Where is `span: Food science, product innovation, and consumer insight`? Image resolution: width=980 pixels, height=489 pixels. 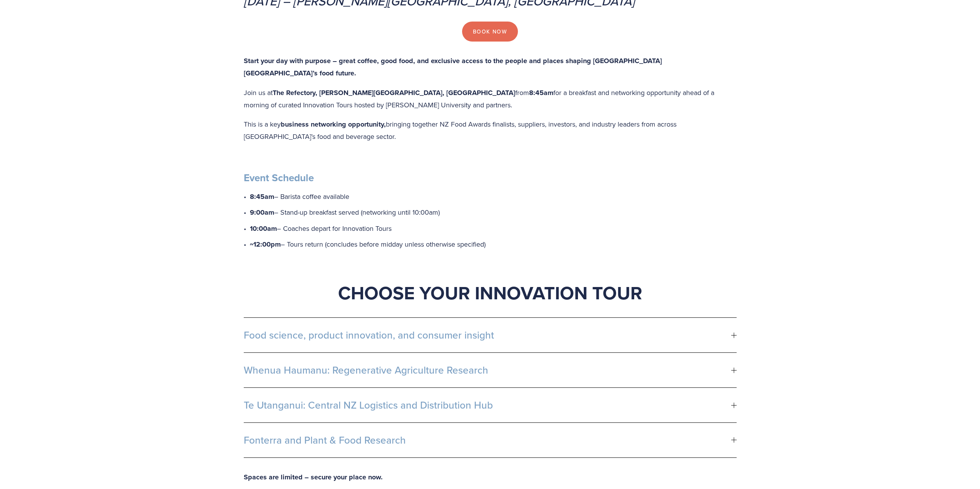
span: Food science, product innovation, and consumer insight is located at coordinates (488, 335).